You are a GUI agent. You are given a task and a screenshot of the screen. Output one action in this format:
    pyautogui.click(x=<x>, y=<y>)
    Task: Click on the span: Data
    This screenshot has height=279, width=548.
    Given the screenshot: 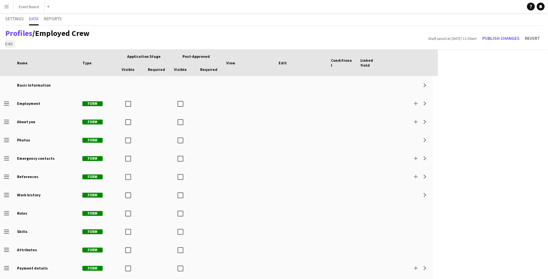 What is the action you would take?
    pyautogui.click(x=34, y=19)
    